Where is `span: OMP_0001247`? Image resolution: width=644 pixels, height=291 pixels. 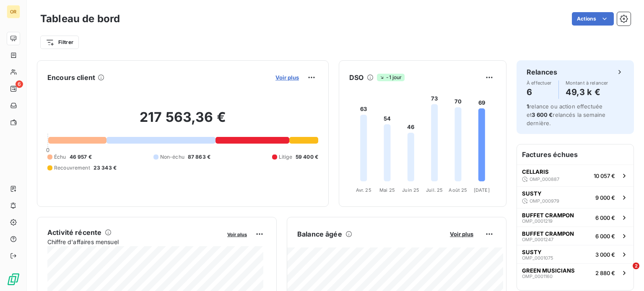
span: OMP_0001247 is located at coordinates (538, 240).